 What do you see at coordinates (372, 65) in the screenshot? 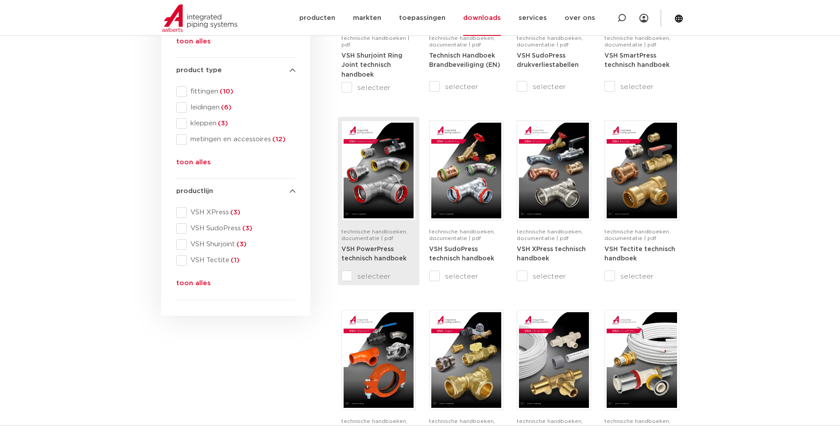
I see `strong: VSH Shurjoint Ring Joint technisch handboek` at bounding box center [372, 65].